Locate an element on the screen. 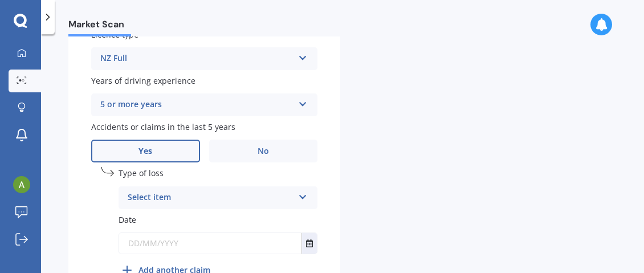 This screenshot has width=644, height=273. span: Date is located at coordinates (127, 220).